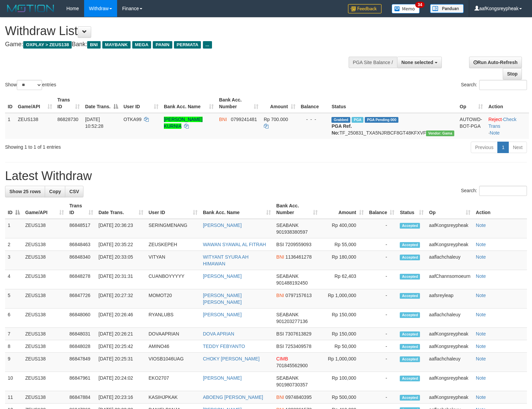 This screenshot has height=409, width=532. Describe the element at coordinates (189, 103) in the screenshot. I see `th: Bank Acc. Name: activate to sort column ascending` at that location.